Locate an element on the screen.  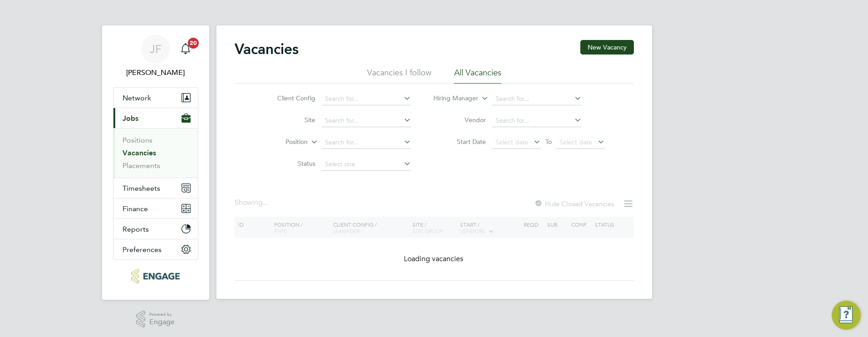
span: Timesheets is located at coordinates (141, 188).